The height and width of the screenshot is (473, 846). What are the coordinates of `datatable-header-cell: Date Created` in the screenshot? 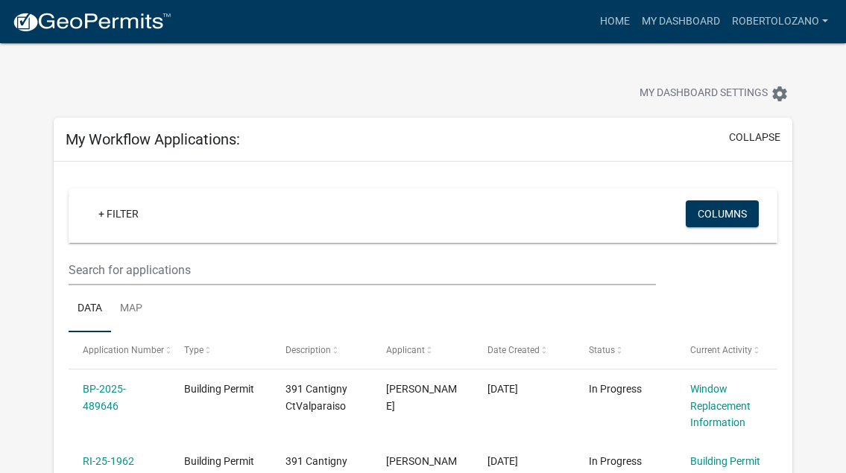 It's located at (524, 350).